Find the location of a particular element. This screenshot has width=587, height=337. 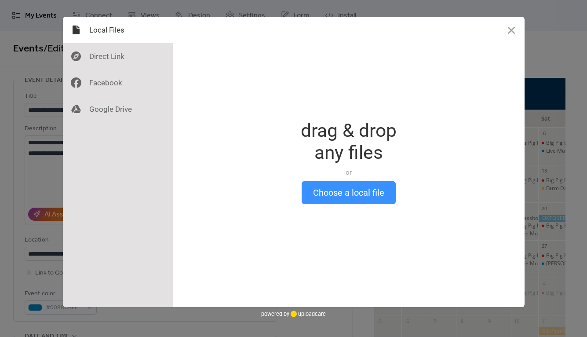

div: drag & drop any files is located at coordinates (349, 142).